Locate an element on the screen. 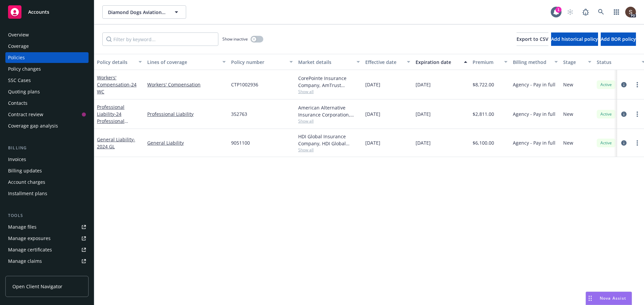 The image size is (644, 305). a: Coverage gap analysis is located at coordinates (47, 126).